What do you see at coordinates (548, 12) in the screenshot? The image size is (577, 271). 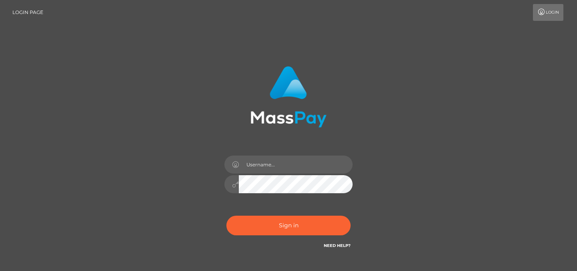 I see `a: Login` at bounding box center [548, 12].